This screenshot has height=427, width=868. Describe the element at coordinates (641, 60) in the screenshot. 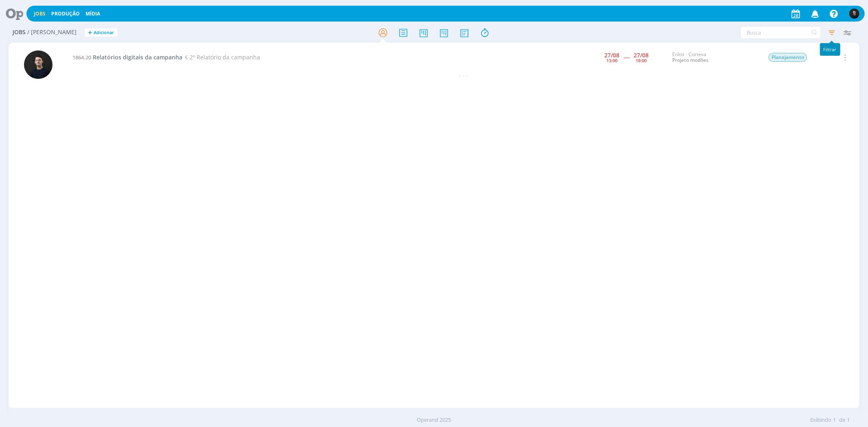

I see `div: 18:00` at that location.